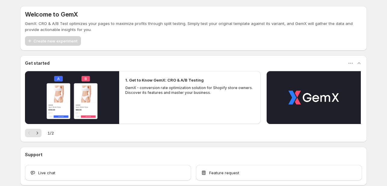  I want to click on h5: Welcome to GemX, so click(51, 14).